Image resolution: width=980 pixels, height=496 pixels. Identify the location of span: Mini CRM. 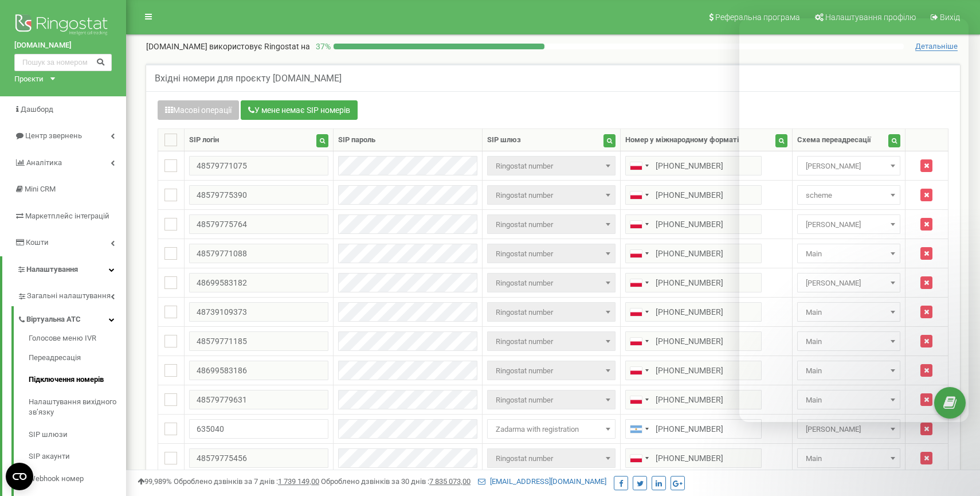
(40, 189).